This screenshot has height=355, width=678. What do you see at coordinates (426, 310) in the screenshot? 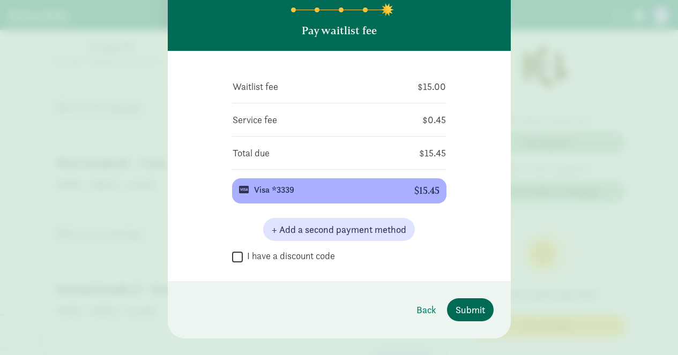
I see `span: Back` at bounding box center [426, 310].